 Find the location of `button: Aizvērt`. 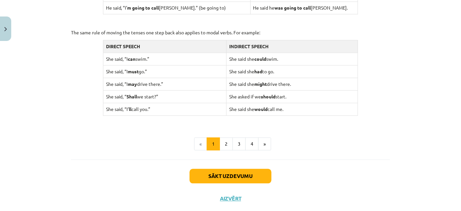

button: Aizvērt is located at coordinates (231, 198).